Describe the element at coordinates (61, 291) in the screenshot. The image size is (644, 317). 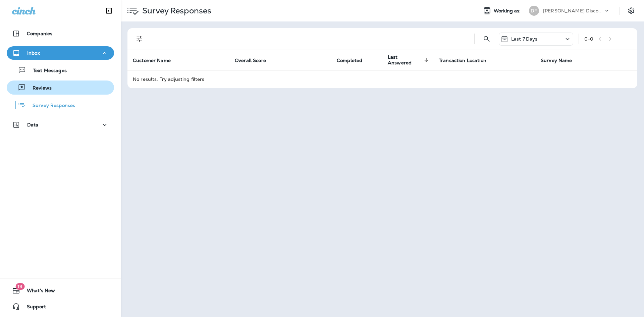
I see `button: 19What's New` at that location.